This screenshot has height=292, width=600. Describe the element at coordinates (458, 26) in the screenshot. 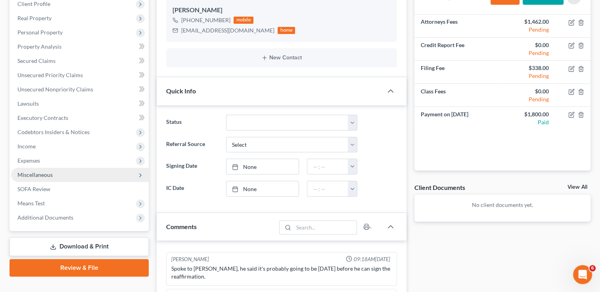

I see `td: Attorneys Fees` at that location.